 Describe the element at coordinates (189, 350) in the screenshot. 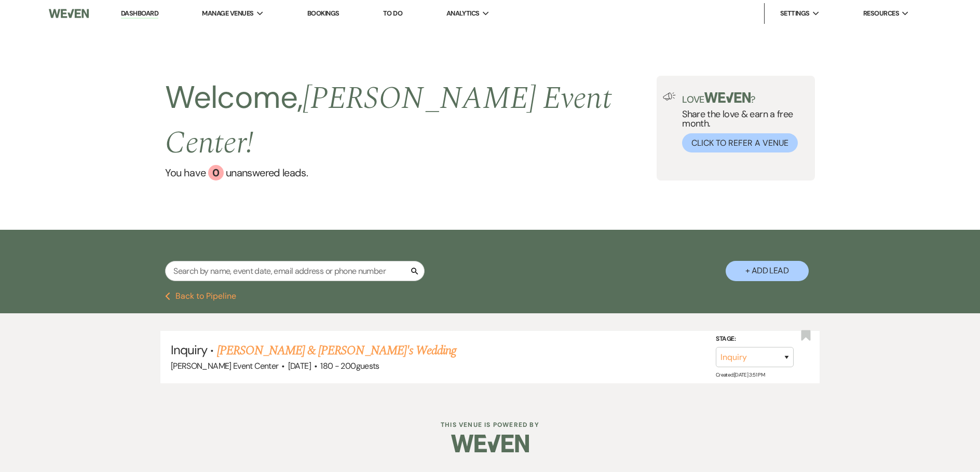

I see `span: Inquiry` at that location.